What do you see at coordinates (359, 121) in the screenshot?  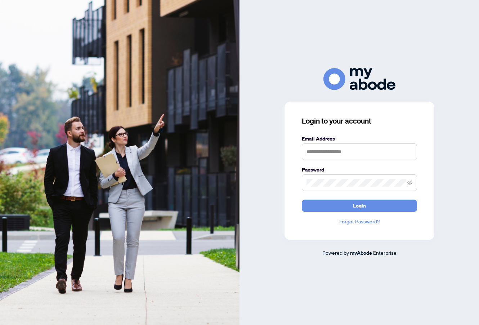 I see `h3: Login to your account` at bounding box center [359, 121].